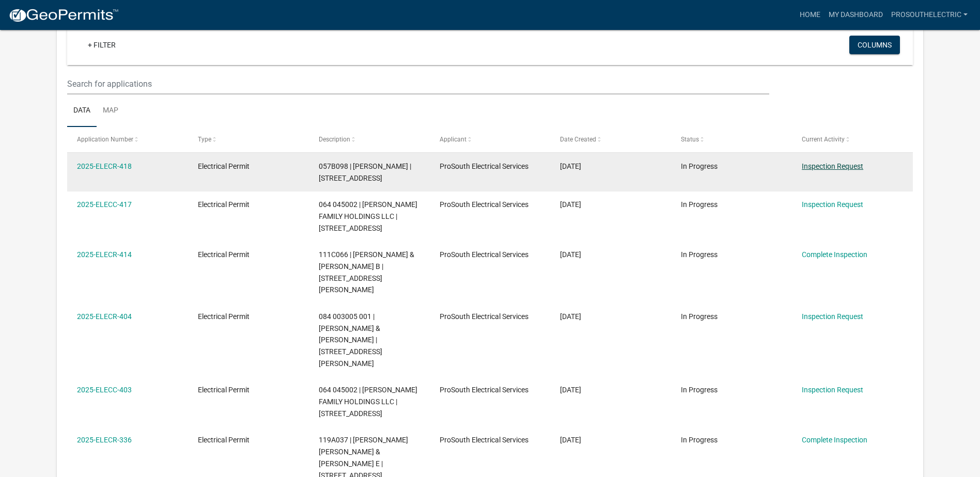  Describe the element at coordinates (105, 139) in the screenshot. I see `span: Application Number` at that location.